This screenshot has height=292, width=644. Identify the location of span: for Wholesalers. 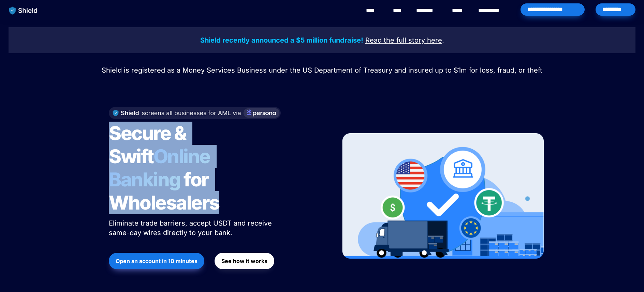
(164, 191).